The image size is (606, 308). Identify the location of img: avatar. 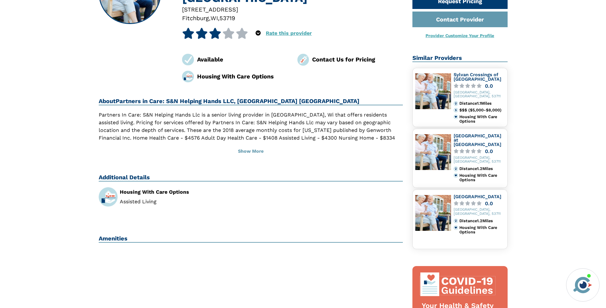
(583, 285).